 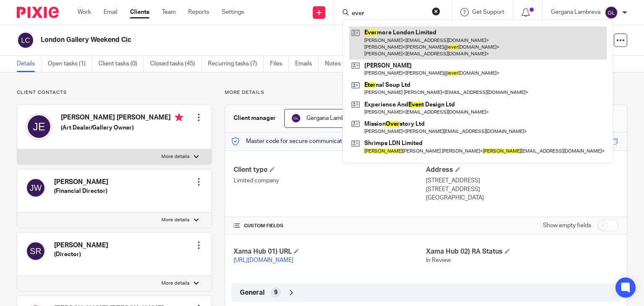 I want to click on input: Search, so click(x=389, y=14).